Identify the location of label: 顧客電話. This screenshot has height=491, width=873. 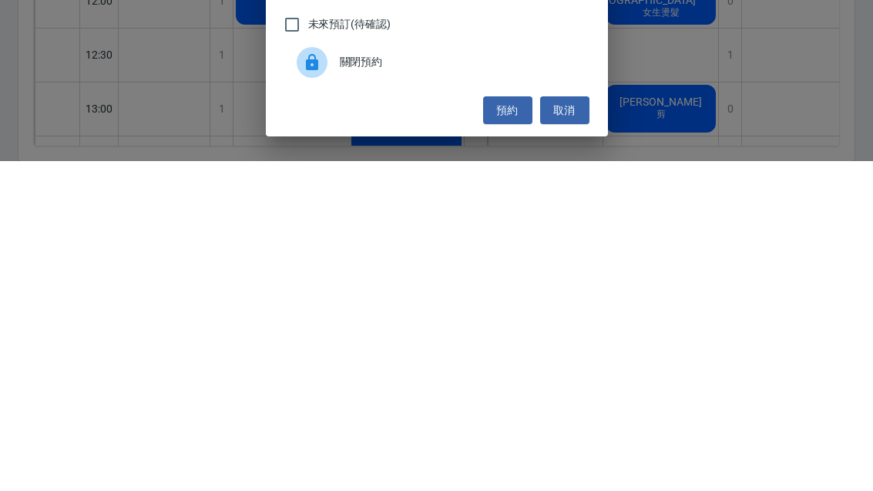
(314, 34).